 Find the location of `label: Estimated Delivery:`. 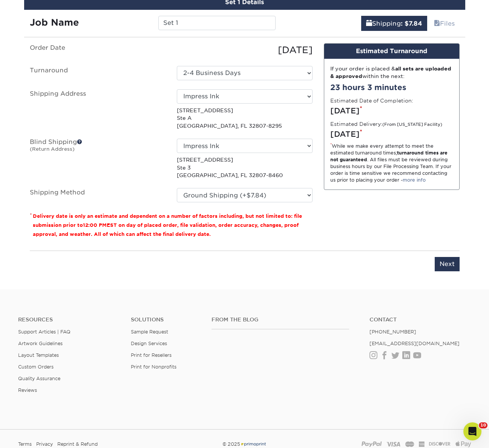

label: Estimated Delivery: is located at coordinates (386, 124).